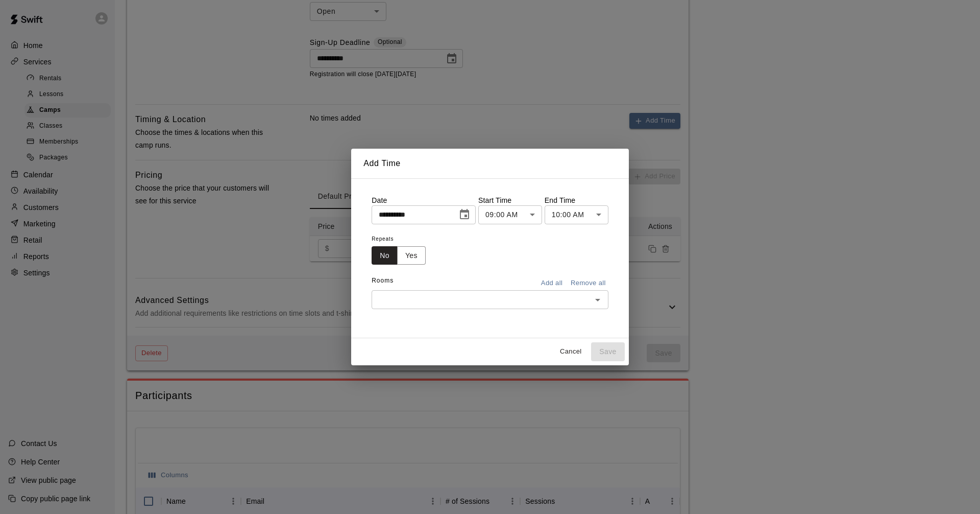 The height and width of the screenshot is (514, 980). Describe the element at coordinates (588, 283) in the screenshot. I see `button: Remove all` at that location.